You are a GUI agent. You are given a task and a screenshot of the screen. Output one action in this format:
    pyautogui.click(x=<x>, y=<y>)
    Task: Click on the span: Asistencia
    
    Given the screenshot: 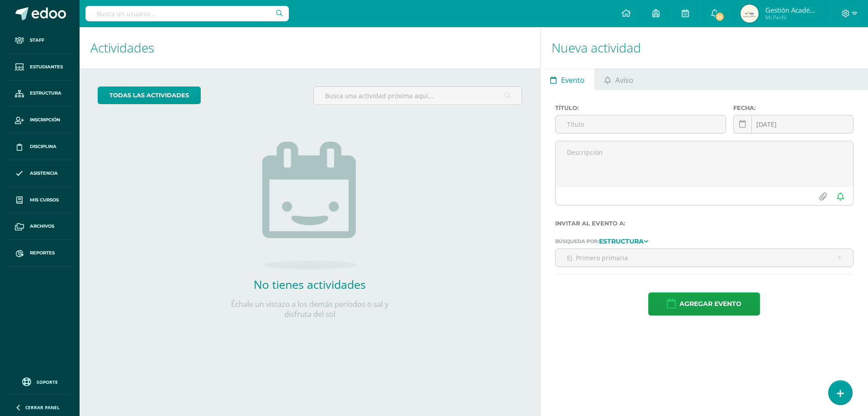 What is the action you would take?
    pyautogui.click(x=44, y=173)
    